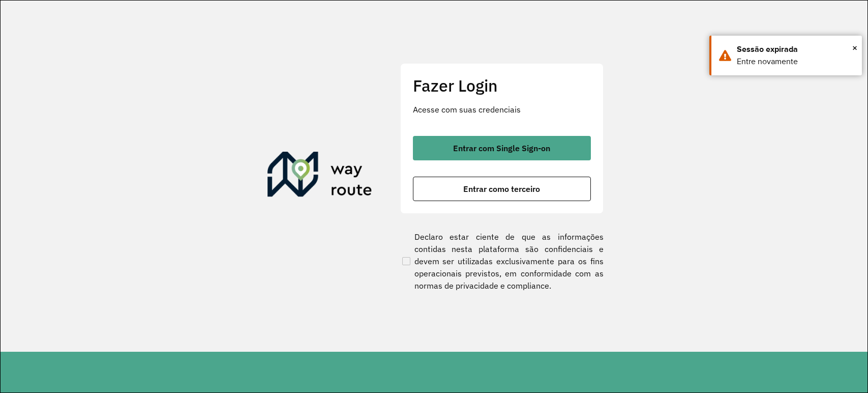 The image size is (868, 393). Describe the element at coordinates (501, 148) in the screenshot. I see `span: Entrar com Single Sign-on` at that location.